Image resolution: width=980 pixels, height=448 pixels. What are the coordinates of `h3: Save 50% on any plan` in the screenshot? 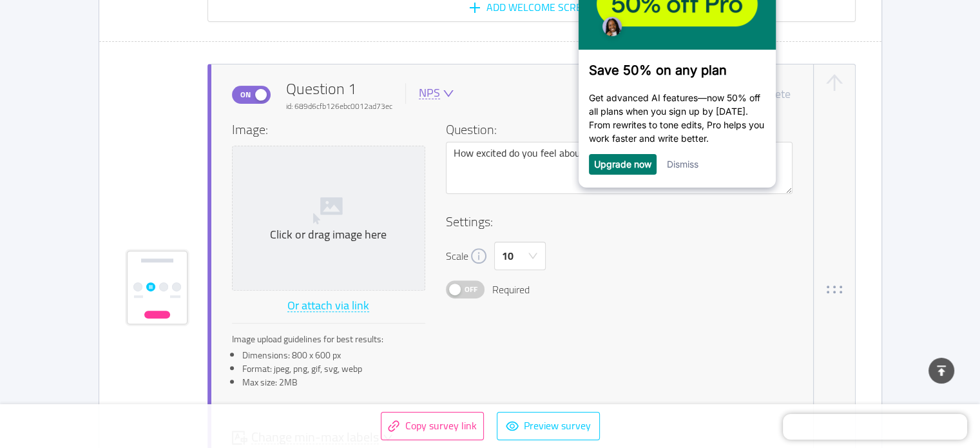 It's located at (106, 132).